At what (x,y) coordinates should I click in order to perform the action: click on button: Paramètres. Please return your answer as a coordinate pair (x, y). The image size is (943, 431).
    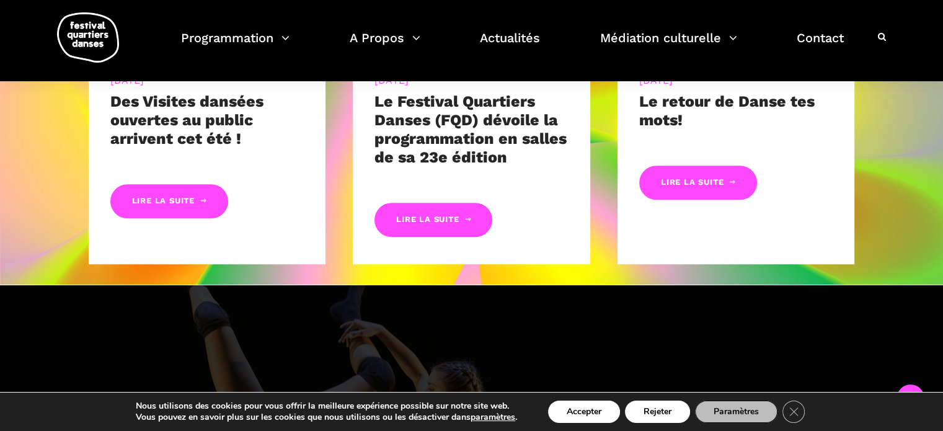
    Looking at the image, I should click on (736, 412).